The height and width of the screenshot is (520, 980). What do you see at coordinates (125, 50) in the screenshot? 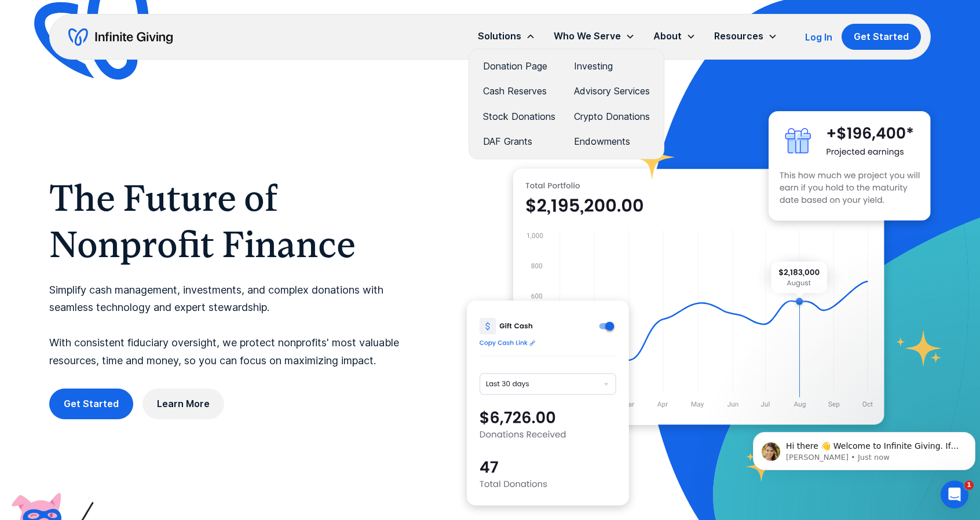
I see `p: Message from Kasey, sent Just now` at bounding box center [125, 50].